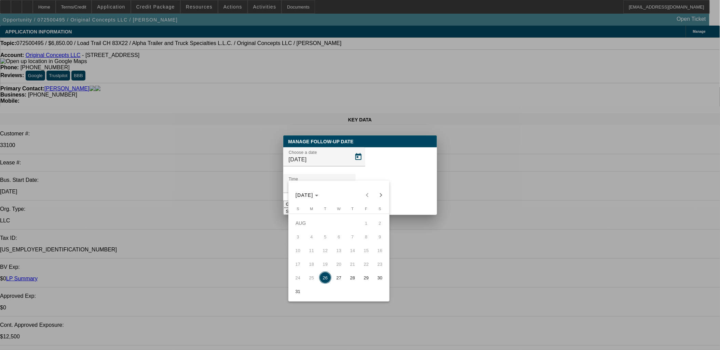  What do you see at coordinates (339, 264) in the screenshot?
I see `button: August 20, 2025` at bounding box center [339, 264].